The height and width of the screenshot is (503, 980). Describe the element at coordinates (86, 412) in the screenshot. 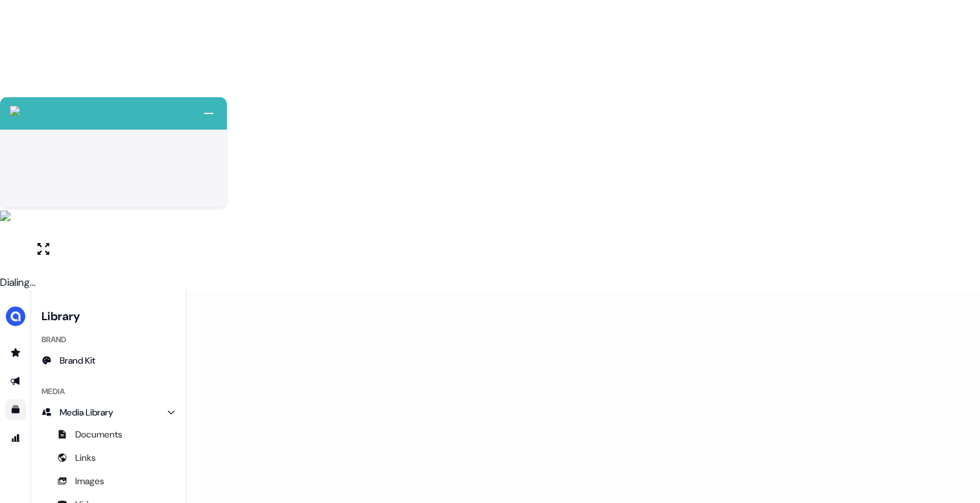

I see `span: Media Library` at that location.